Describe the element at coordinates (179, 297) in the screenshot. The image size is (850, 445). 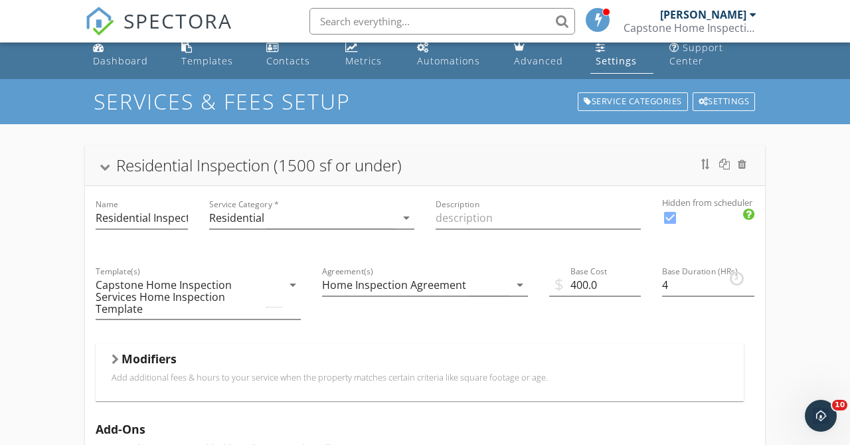
I see `div: Capstone Home Inspection Services Home Inspection Template` at that location.